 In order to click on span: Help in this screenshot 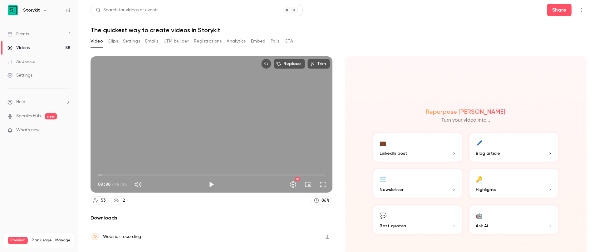, I will do `click(21, 102)`.